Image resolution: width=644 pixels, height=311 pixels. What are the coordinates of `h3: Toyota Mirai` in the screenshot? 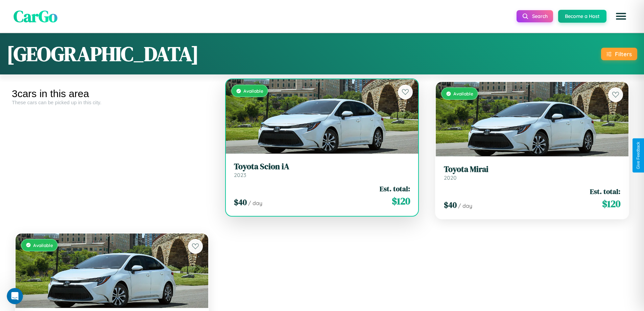 It's located at (532, 169).